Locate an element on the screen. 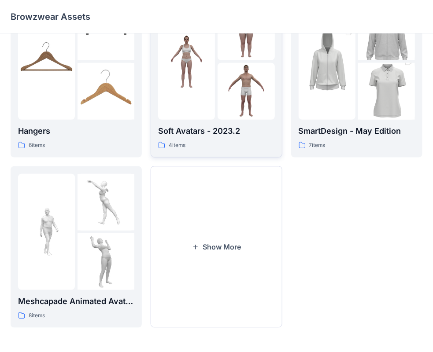 This screenshot has height=352, width=433. p: Browzwear Assets is located at coordinates (50, 17).